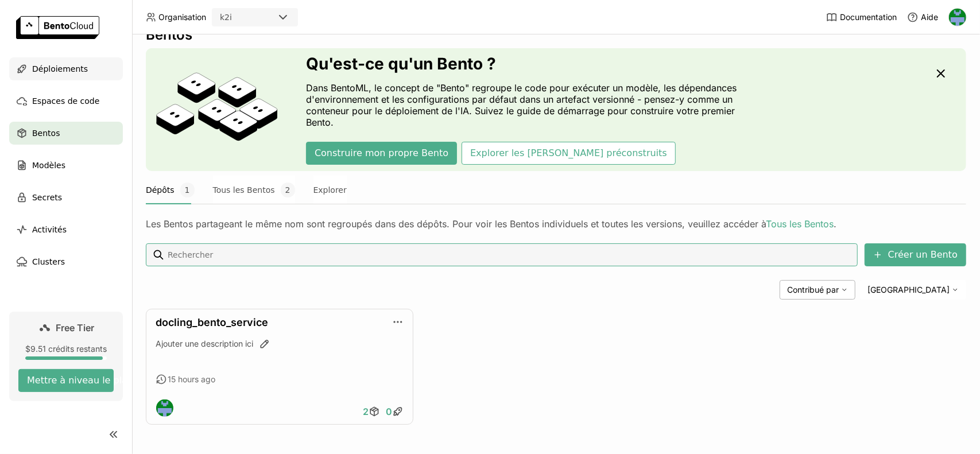  Describe the element at coordinates (212, 322) in the screenshot. I see `a: docling_bento_service` at that location.